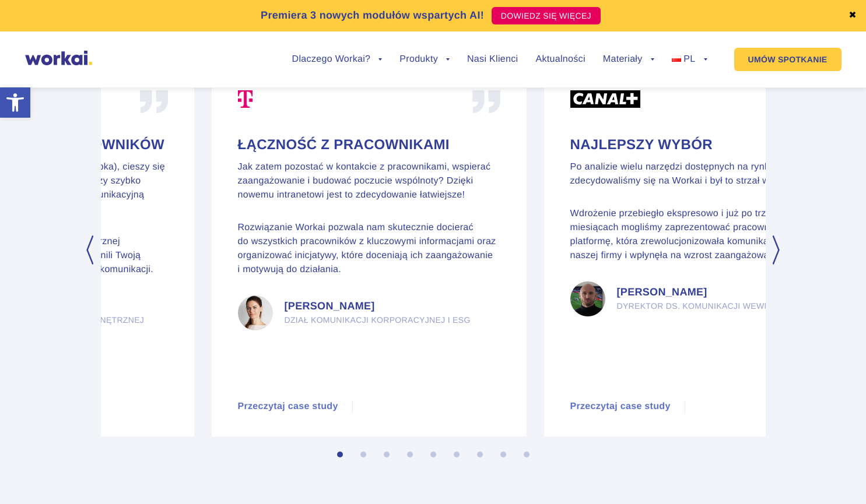  Describe the element at coordinates (506, 457) in the screenshot. I see `button: 8 of 5` at that location.